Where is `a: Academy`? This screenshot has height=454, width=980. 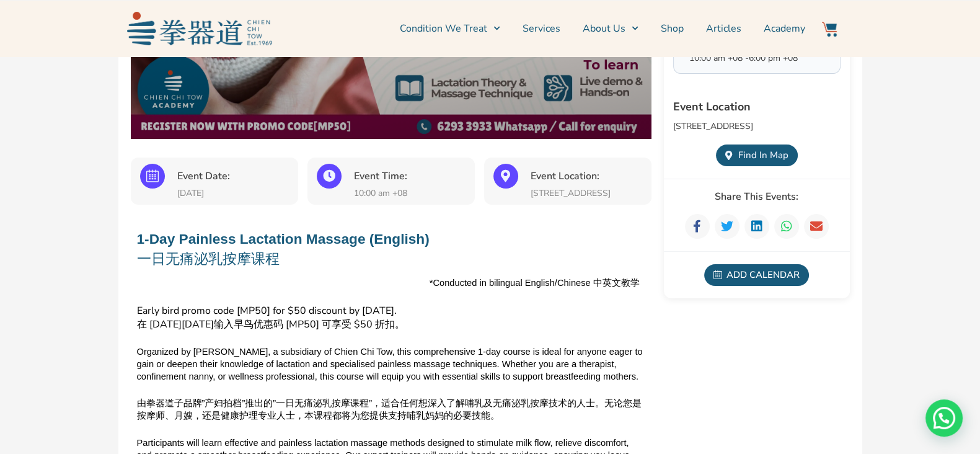 a: Academy is located at coordinates (784, 28).